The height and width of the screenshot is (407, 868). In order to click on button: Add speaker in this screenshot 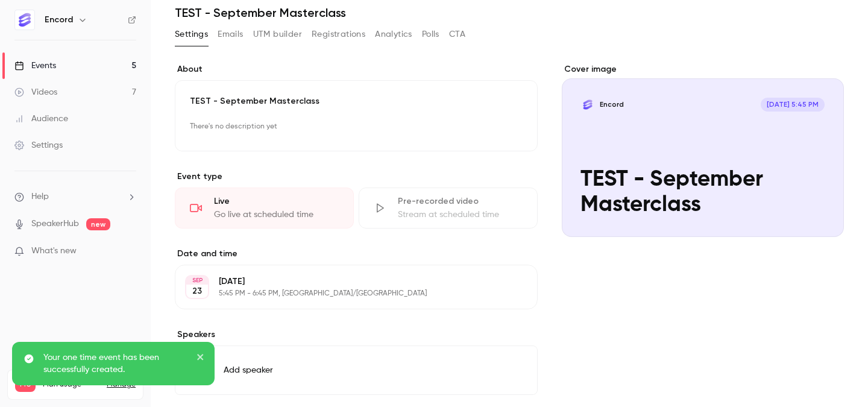, I will do `click(356, 370)`.